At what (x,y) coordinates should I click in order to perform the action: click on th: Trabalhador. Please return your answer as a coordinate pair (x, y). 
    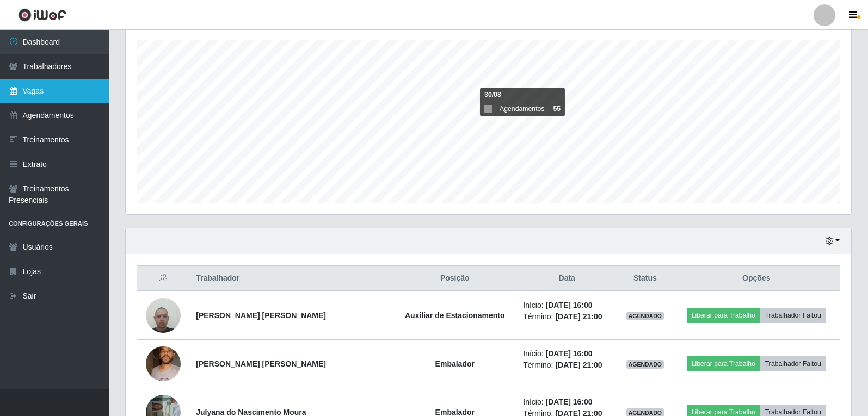
    Looking at the image, I should click on (291, 278).